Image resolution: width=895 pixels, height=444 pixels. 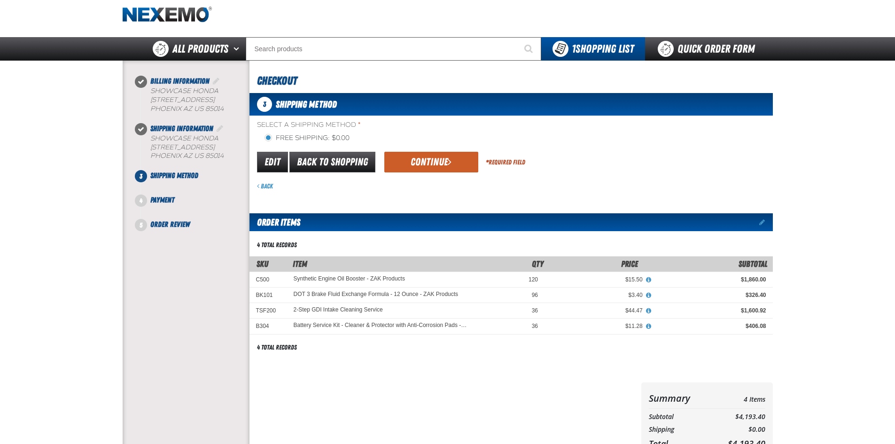 What do you see at coordinates (603, 49) in the screenshot?
I see `span: Shopping List` at bounding box center [603, 49].